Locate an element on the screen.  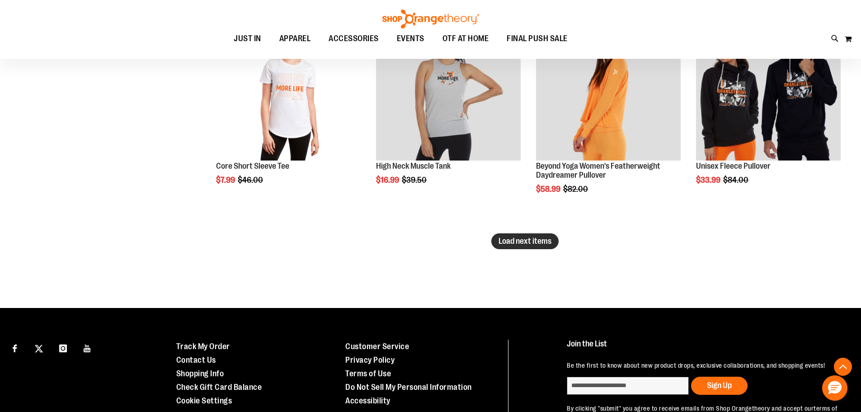
a: Privacy Policy is located at coordinates (370, 360).